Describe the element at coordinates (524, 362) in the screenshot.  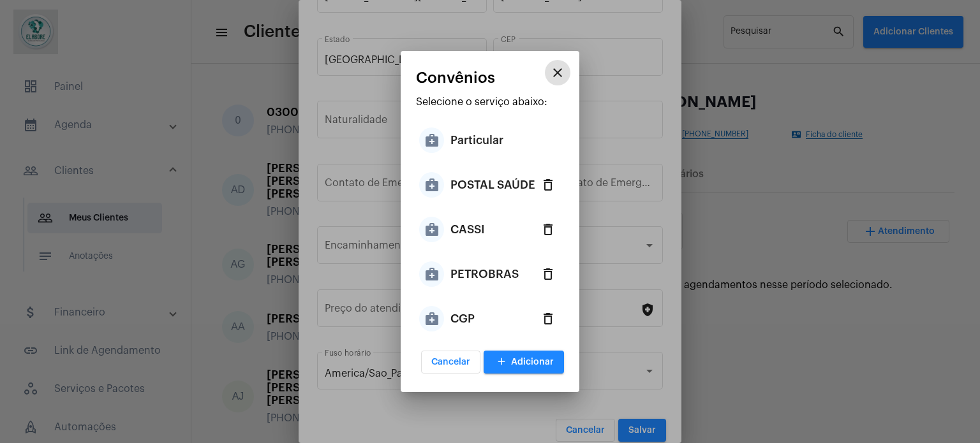
I see `span: Adicionar` at that location.